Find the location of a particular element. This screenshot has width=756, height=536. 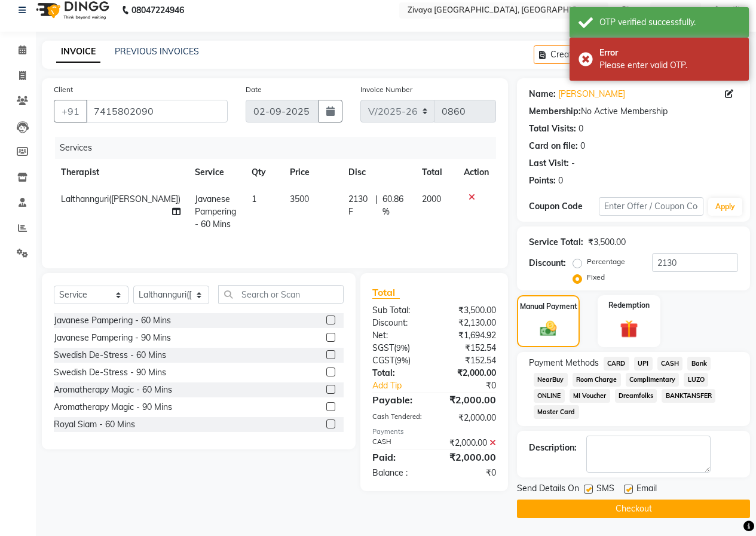

span: Javanese Pampering - 60 Mins is located at coordinates (215, 212).